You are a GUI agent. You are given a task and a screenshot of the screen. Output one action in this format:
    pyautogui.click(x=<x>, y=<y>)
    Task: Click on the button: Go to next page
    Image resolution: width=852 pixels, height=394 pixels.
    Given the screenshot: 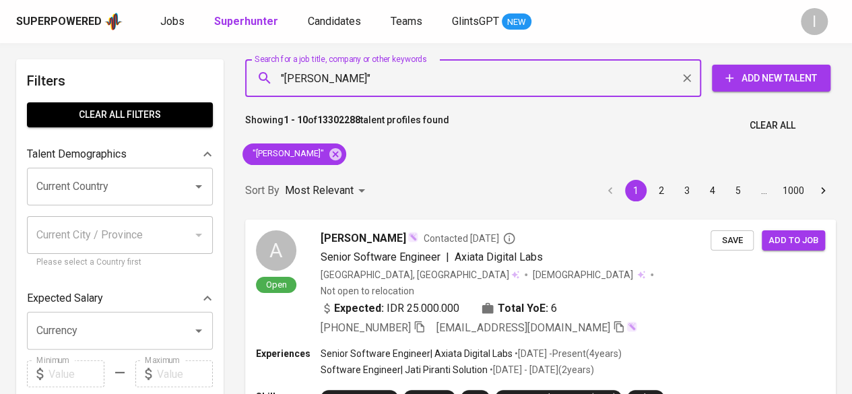 What is the action you would take?
    pyautogui.click(x=823, y=191)
    